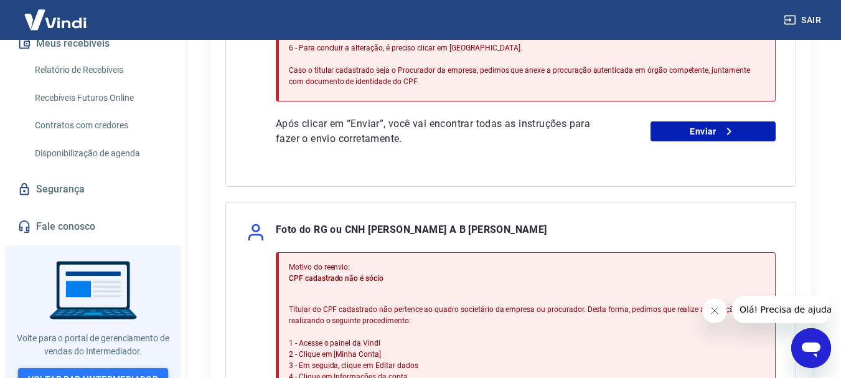  What do you see at coordinates (93, 189) in the screenshot?
I see `a: Segurança` at bounding box center [93, 189].